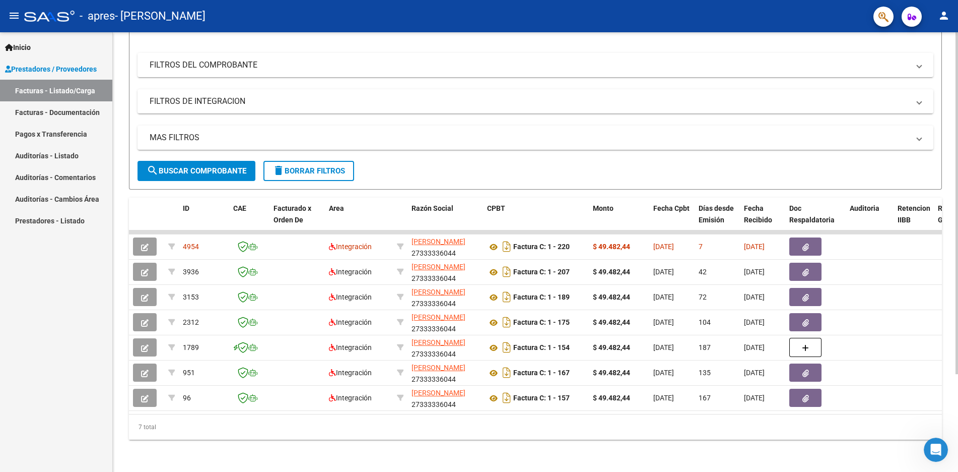 This screenshot has height=472, width=958. I want to click on datatable-header-cell: Doc Respaldatoria, so click(816, 220).